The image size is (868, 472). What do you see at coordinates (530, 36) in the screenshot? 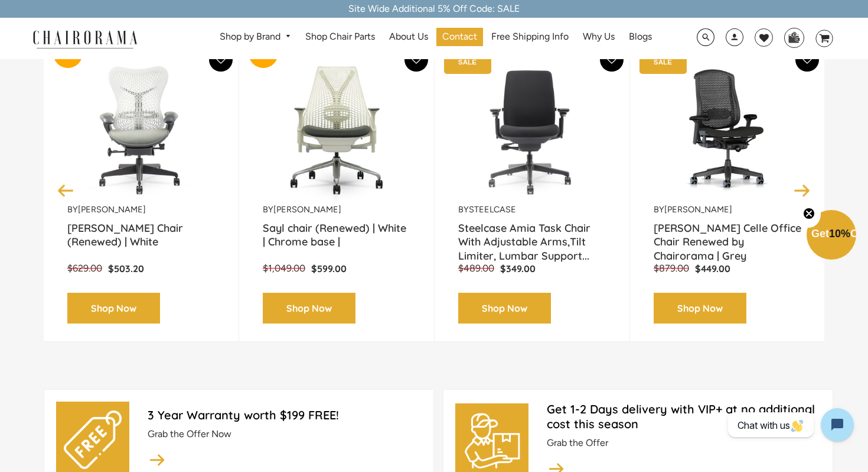
I see `span: Free Shipping Info` at bounding box center [530, 36].